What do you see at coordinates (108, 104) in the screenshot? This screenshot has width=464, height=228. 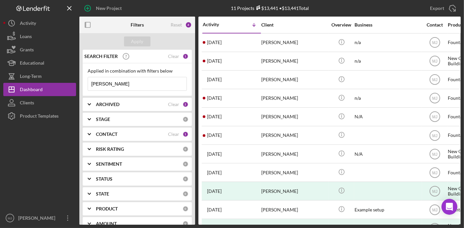 I see `b: ARCHIVED` at bounding box center [108, 104].